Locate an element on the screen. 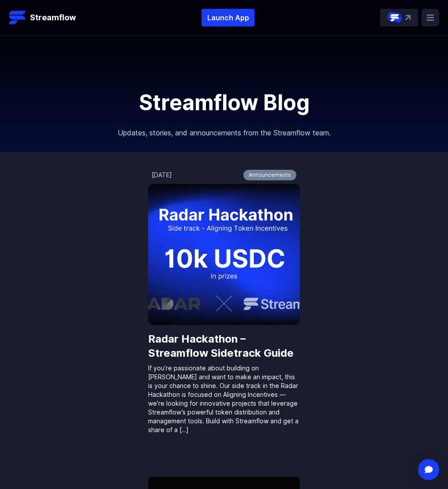 The height and width of the screenshot is (489, 448). a: Radar Hackathon – Streamflow Sidetrack Guide is located at coordinates (224, 346).